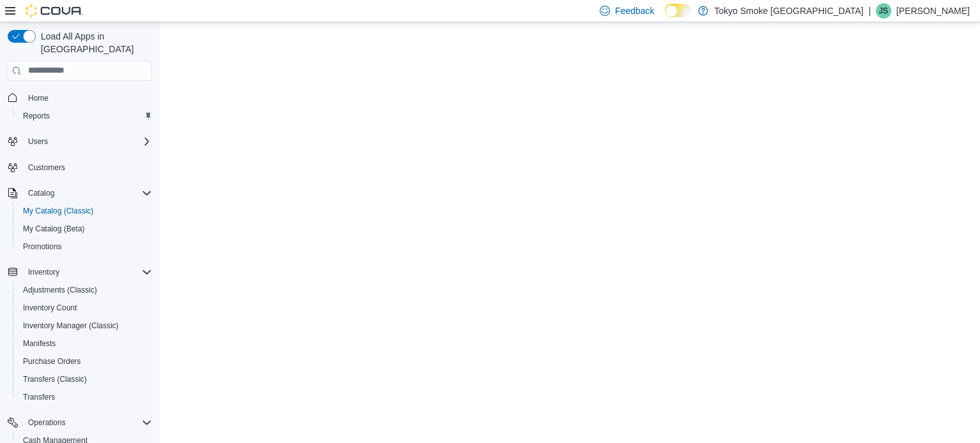 This screenshot has height=443, width=980. Describe the element at coordinates (85, 116) in the screenshot. I see `button: Reports` at that location.